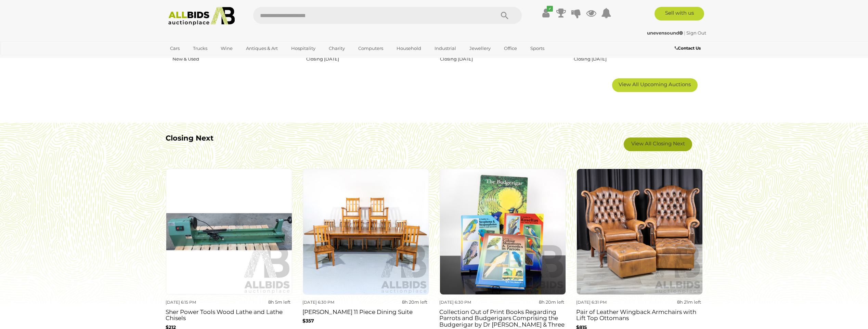  Describe the element at coordinates (679, 13) in the screenshot. I see `a: Sell with us` at that location.